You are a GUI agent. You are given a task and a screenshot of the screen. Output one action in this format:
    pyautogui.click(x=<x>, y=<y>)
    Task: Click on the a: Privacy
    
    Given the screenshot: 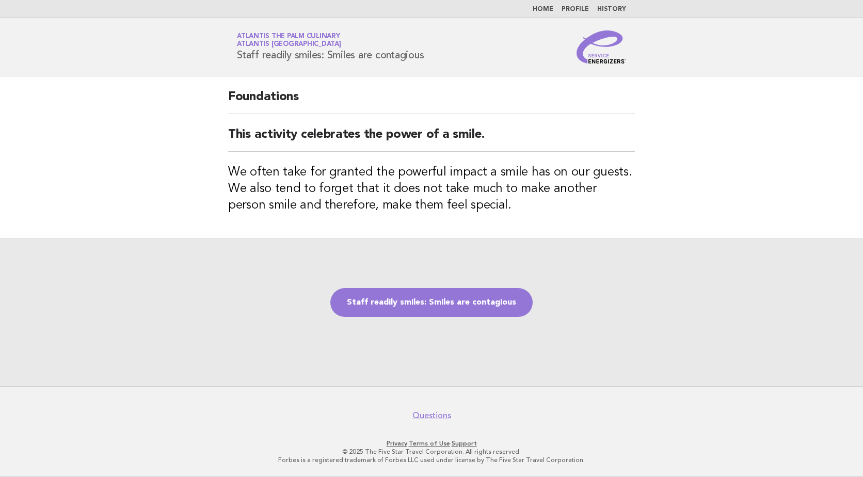 What is the action you would take?
    pyautogui.click(x=397, y=444)
    